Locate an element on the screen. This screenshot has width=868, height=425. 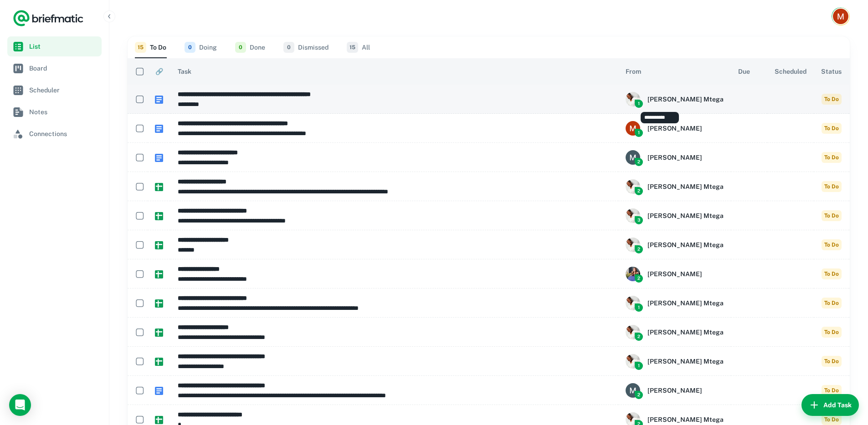
a: List is located at coordinates (54, 46).